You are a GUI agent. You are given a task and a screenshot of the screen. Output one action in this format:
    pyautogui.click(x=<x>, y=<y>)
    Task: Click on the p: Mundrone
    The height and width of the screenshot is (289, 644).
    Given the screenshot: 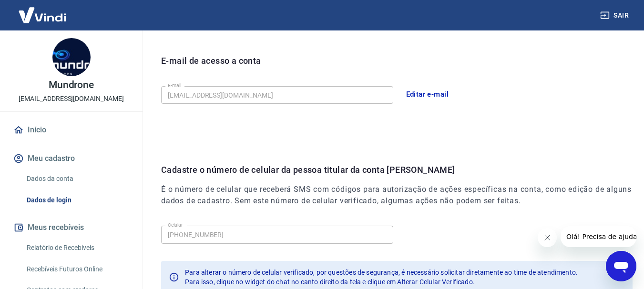 What is the action you would take?
    pyautogui.click(x=71, y=85)
    